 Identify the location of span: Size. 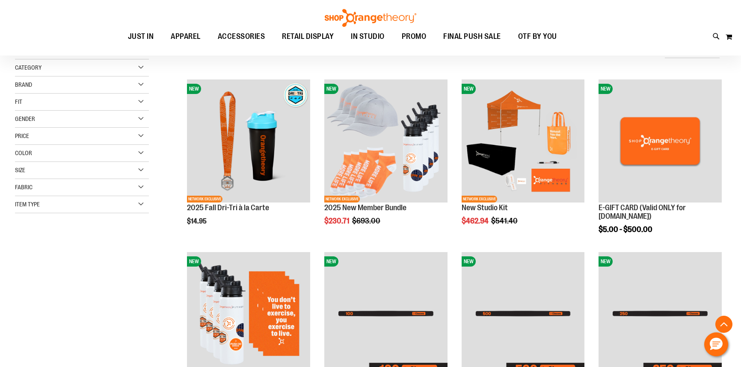
(20, 170).